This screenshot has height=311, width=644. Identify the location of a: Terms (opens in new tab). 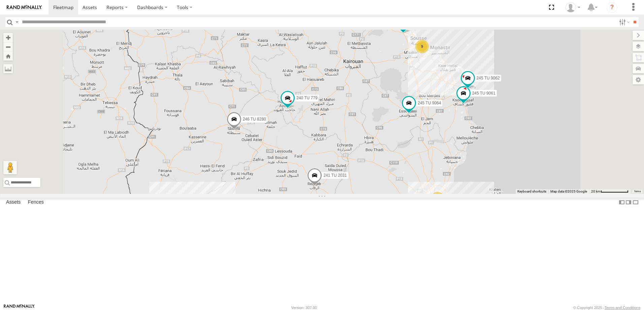
(637, 192).